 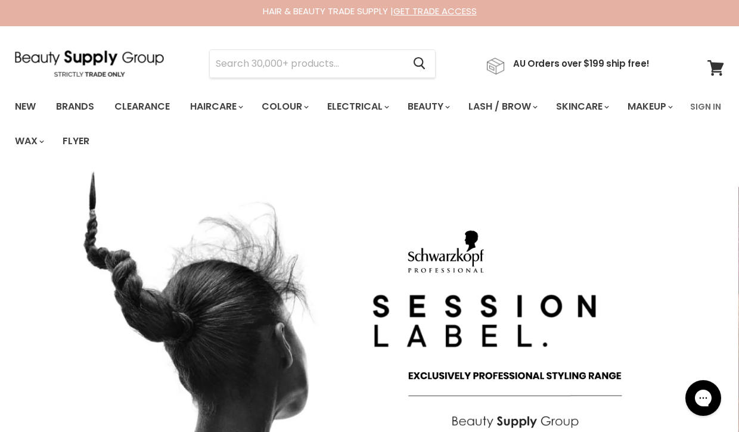 What do you see at coordinates (706, 107) in the screenshot?
I see `a: Sign In` at bounding box center [706, 107].